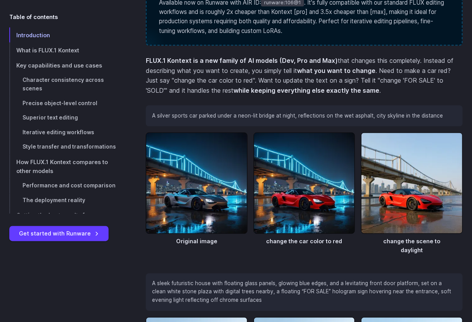  What do you see at coordinates (65, 167) in the screenshot?
I see `a: How FLUX.1 Kontext compares to other models` at bounding box center [65, 167].